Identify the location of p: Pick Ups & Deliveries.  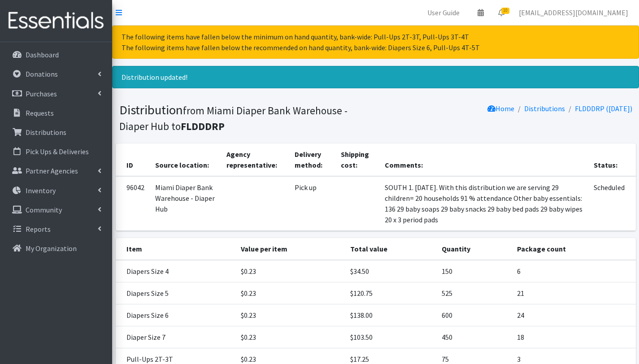
(57, 152).